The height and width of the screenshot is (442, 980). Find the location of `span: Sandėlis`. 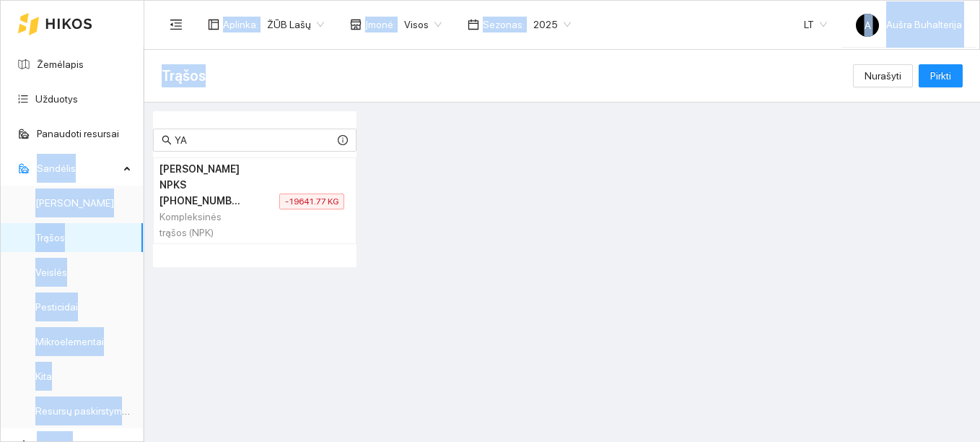

span: Sandėlis is located at coordinates (78, 169).